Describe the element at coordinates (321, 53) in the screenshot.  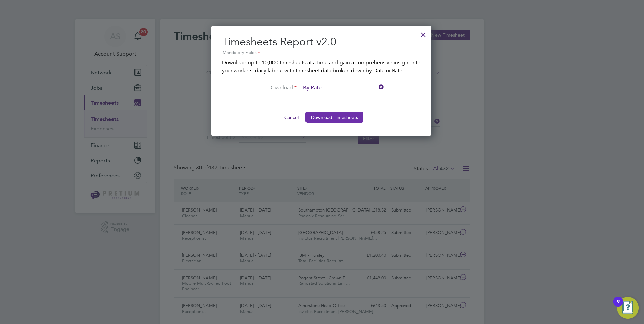
I see `div: Mandatory Fields` at that location.